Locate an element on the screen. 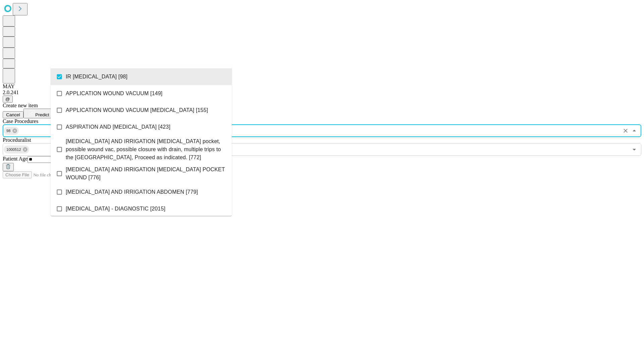 This screenshot has height=362, width=644. div: 2.0.241 is located at coordinates (322, 92).